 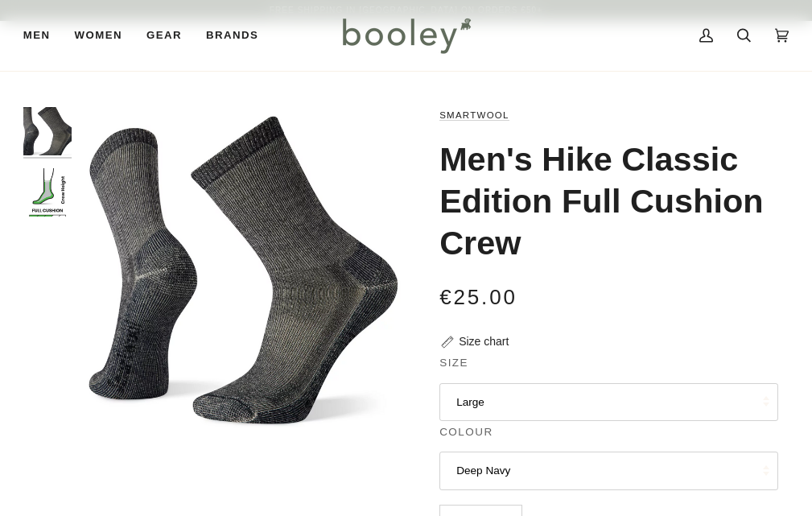 What do you see at coordinates (232, 36) in the screenshot?
I see `span: Brands` at bounding box center [232, 36].